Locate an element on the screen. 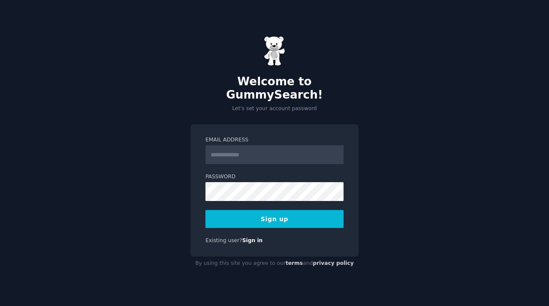 The width and height of the screenshot is (549, 306). a: privacy policy is located at coordinates (333, 263).